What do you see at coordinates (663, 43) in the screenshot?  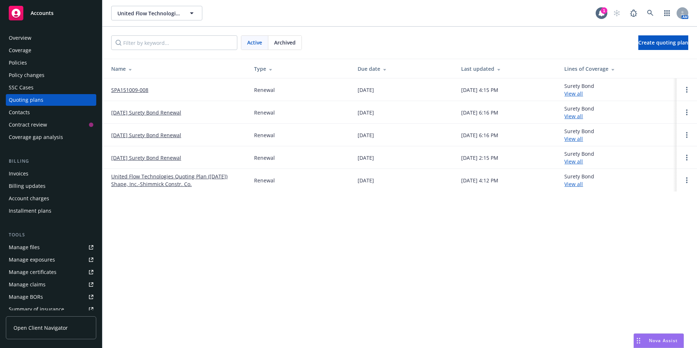 I see `a: Create quoting plan` at bounding box center [663, 43].